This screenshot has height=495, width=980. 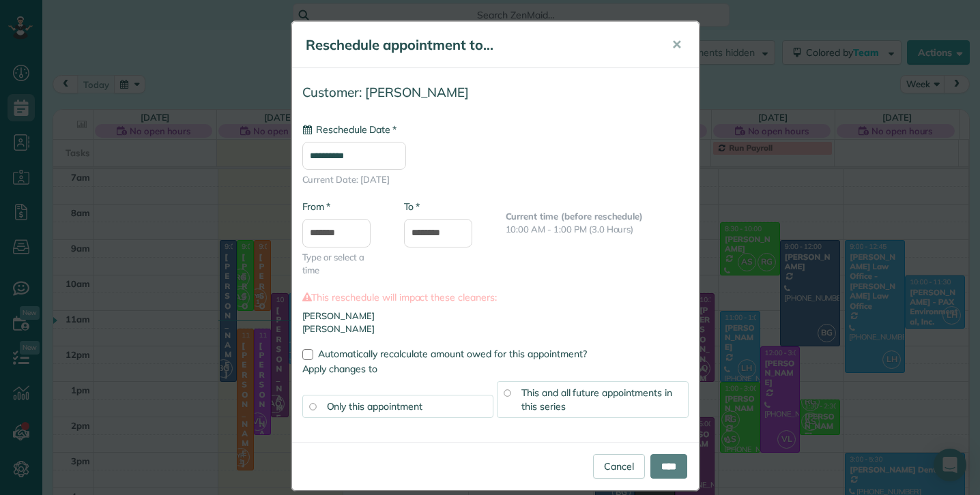 I want to click on p: 10:00 AM - 1:00 PM (3.0 Hours), so click(x=597, y=229).